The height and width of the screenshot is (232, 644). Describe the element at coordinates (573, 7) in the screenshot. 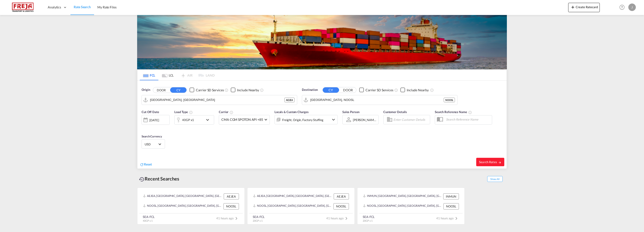

I see `md-icon: icon-plus 400-fg` at that location.